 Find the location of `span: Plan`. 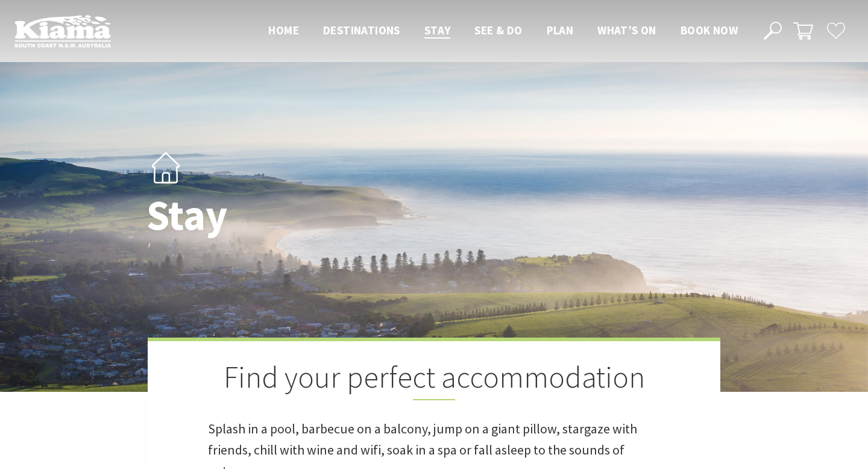

span: Plan is located at coordinates (560, 30).